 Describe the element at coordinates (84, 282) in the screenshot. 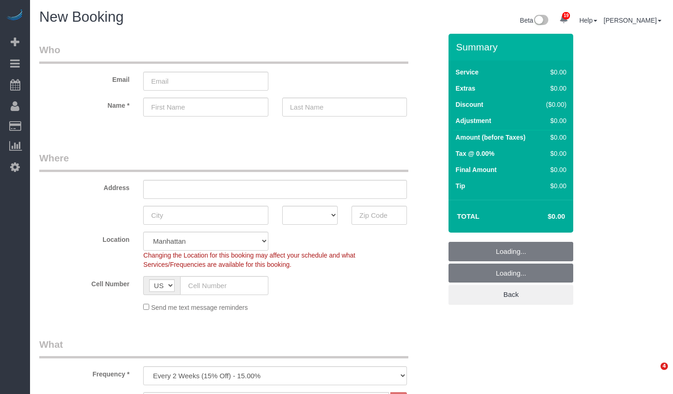

I see `label: Cell Number` at that location.